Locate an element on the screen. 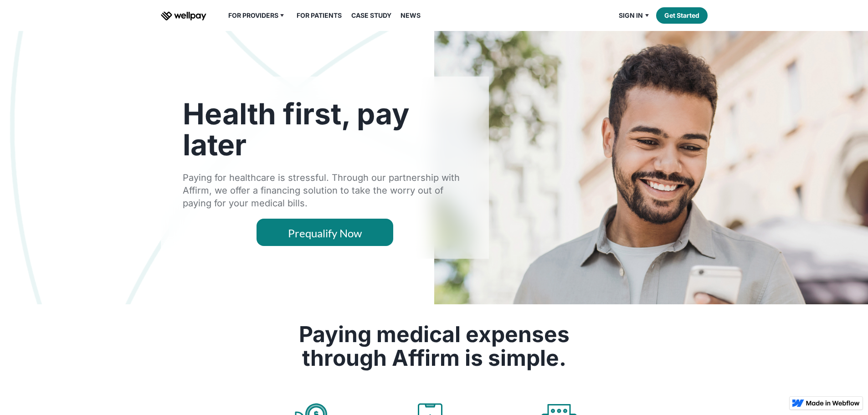 This screenshot has height=415, width=868. h1: Health first, pay later is located at coordinates (325, 129).